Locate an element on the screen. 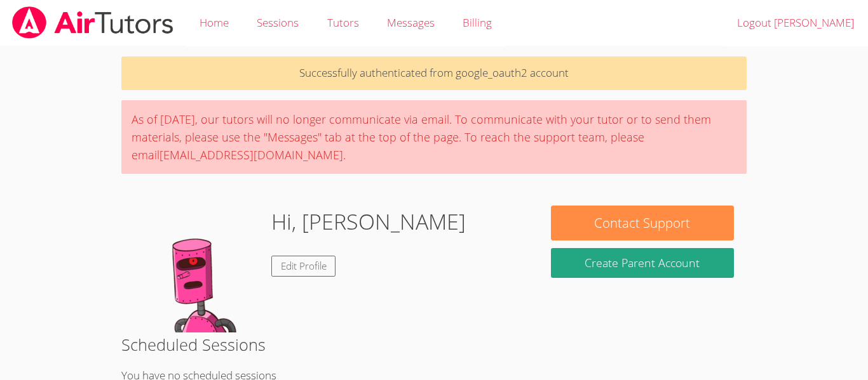 The height and width of the screenshot is (380, 868). button: Contact Support is located at coordinates (643, 223).